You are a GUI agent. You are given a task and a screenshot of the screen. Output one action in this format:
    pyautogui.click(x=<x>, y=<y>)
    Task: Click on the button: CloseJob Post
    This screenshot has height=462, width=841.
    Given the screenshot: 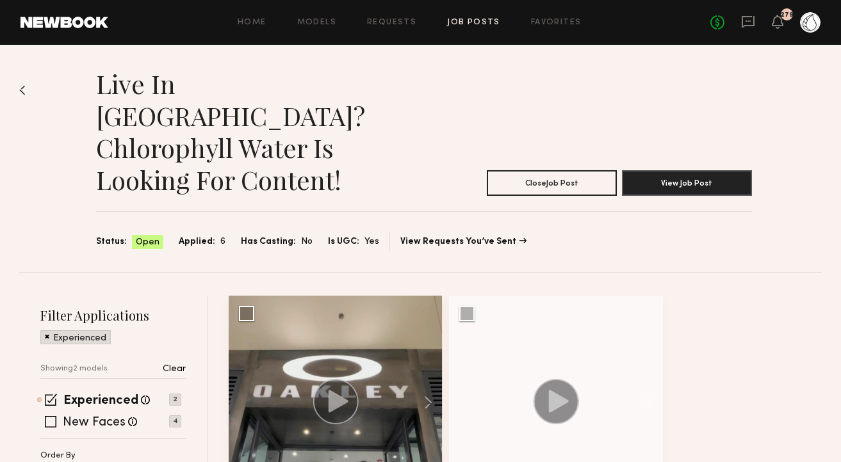 What is the action you would take?
    pyautogui.click(x=551, y=183)
    